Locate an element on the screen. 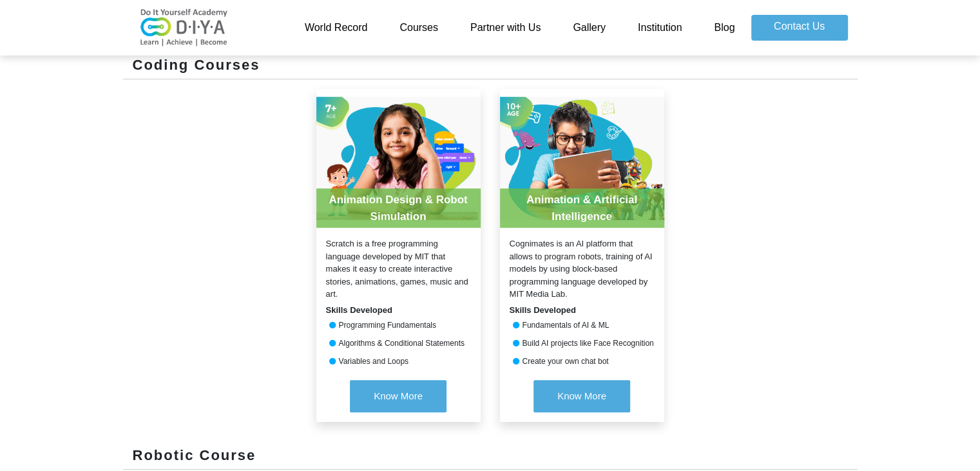  a: Institution is located at coordinates (660, 28).